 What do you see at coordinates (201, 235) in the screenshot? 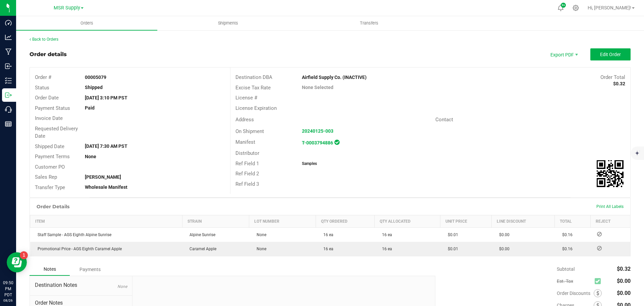
I see `span: Alpine Sunrise` at bounding box center [201, 235].